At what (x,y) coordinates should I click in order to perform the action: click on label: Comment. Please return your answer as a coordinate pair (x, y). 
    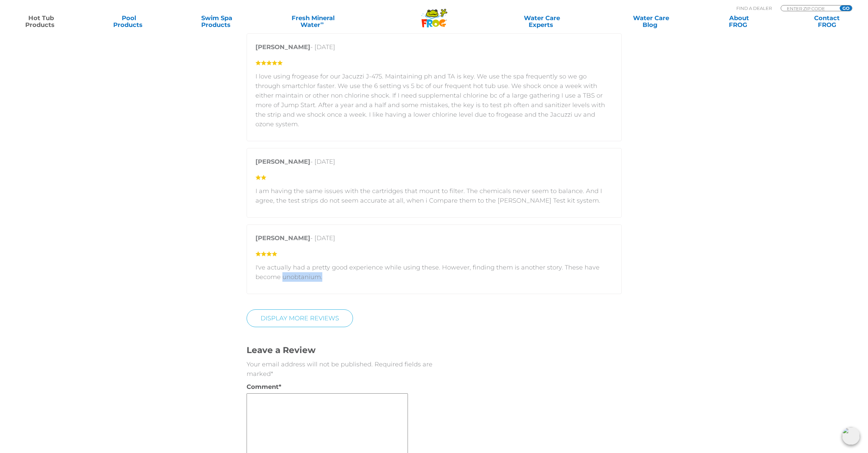
    Looking at the image, I should click on (271, 387).